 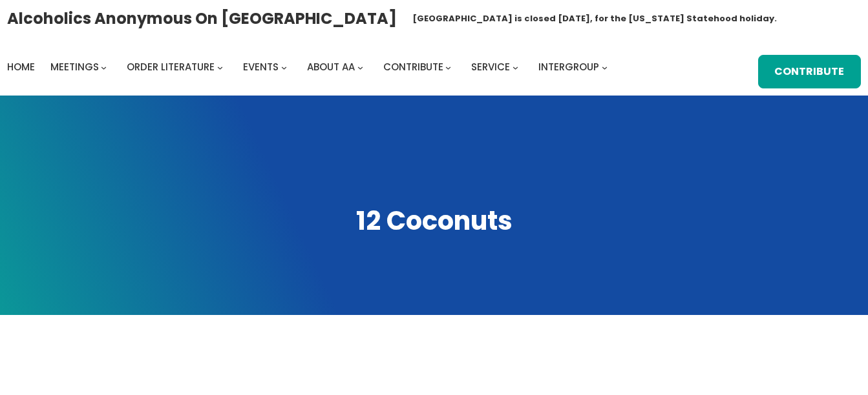 I want to click on a: About AA, so click(x=331, y=67).